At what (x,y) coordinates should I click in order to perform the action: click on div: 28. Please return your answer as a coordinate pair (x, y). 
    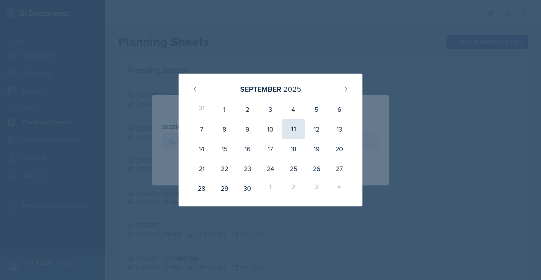
    Looking at the image, I should click on (202, 188).